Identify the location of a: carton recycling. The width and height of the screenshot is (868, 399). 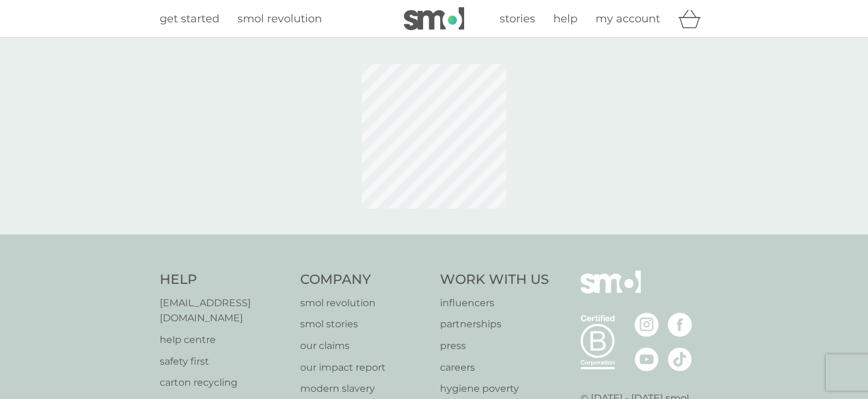
(223, 383).